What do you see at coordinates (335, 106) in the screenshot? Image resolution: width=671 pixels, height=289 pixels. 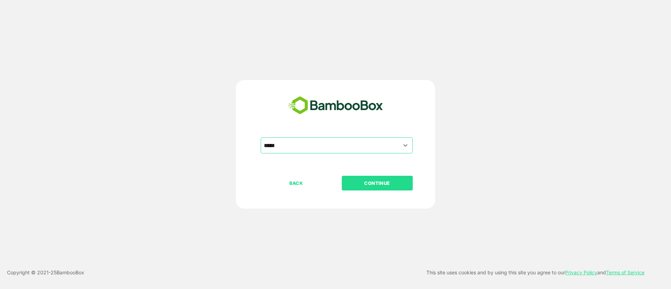 I see `img: bamboobox` at bounding box center [335, 106].